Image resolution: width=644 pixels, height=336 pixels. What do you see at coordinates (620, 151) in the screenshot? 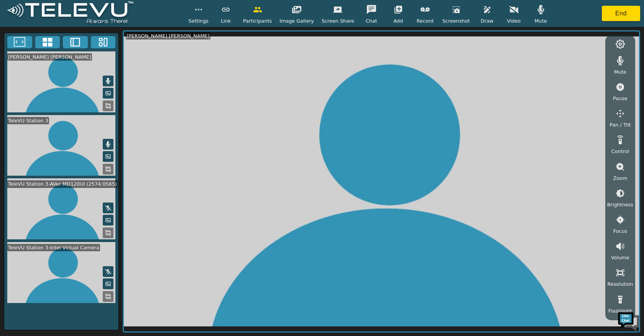
I see `span: Control` at bounding box center [620, 151].